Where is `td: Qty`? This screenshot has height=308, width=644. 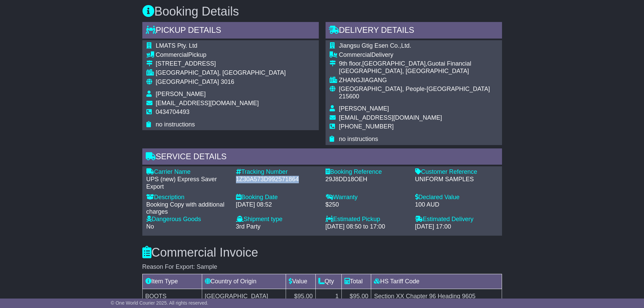
td: Qty is located at coordinates (328, 281).